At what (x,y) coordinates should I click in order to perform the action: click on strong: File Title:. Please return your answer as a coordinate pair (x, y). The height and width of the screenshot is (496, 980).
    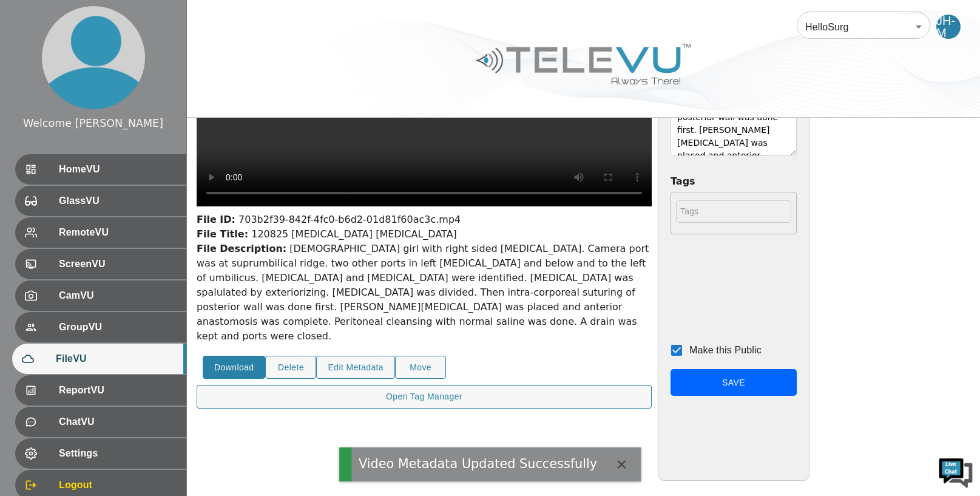
    Looking at the image, I should click on (222, 233).